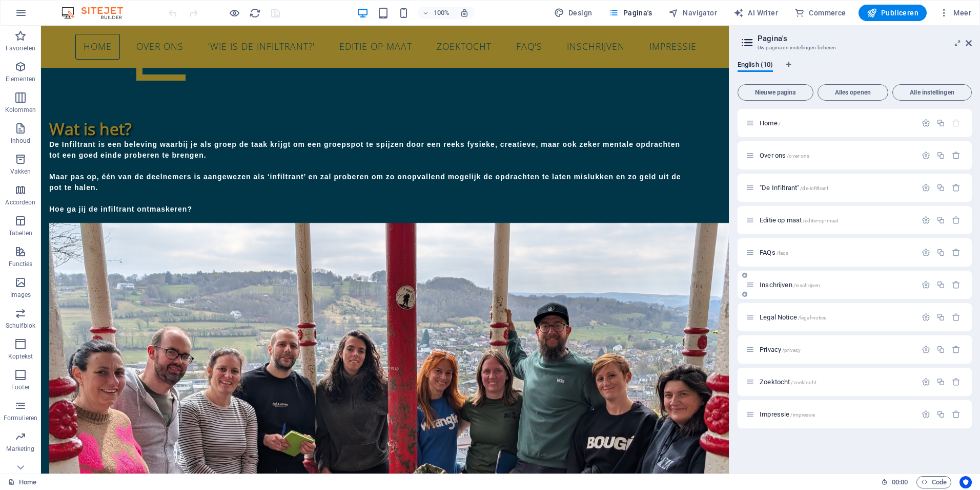  Describe the element at coordinates (20, 202) in the screenshot. I see `p: Accordeon` at that location.